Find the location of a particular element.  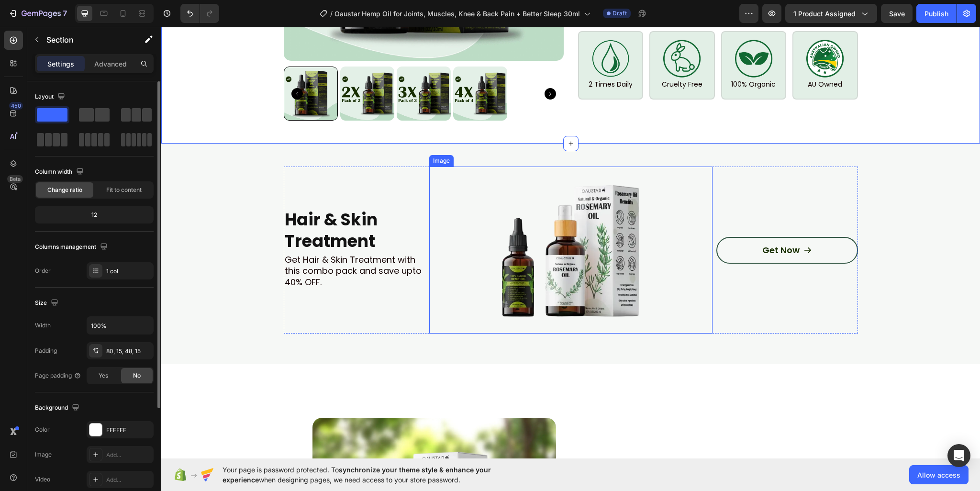

div: Size is located at coordinates (48, 303).